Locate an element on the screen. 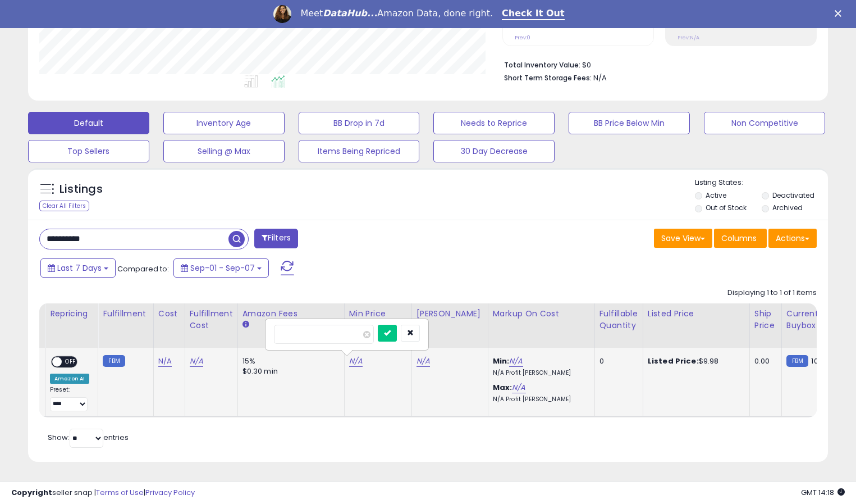 This screenshot has height=504, width=856. div: 0 is located at coordinates (617, 361).